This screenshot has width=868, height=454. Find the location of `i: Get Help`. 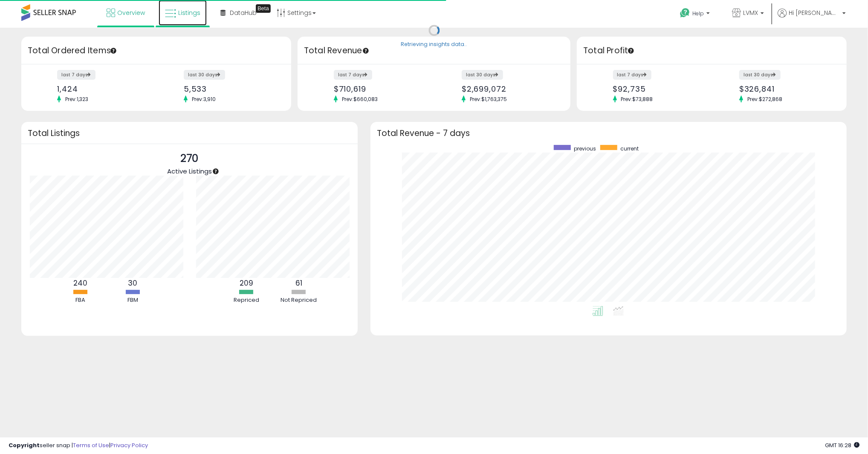

i: Get Help is located at coordinates (684, 13).